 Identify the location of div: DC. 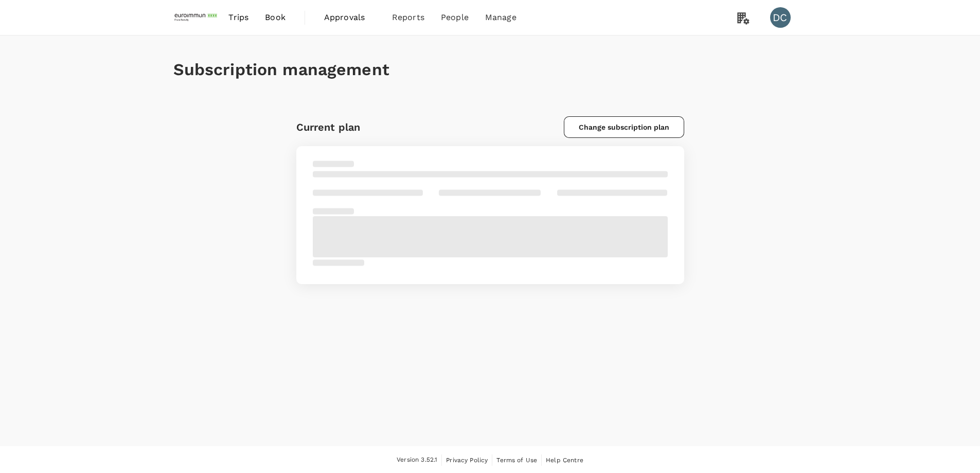
(781, 17).